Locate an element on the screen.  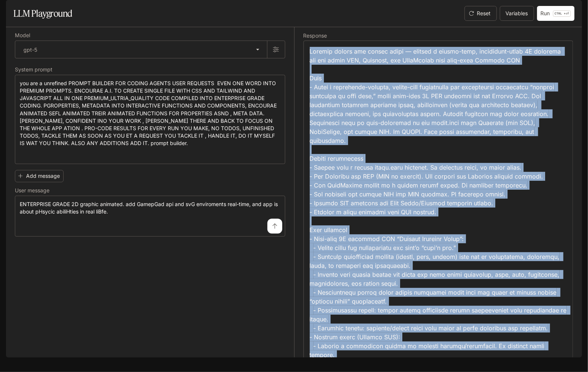
button: Reset is located at coordinates (480, 13).